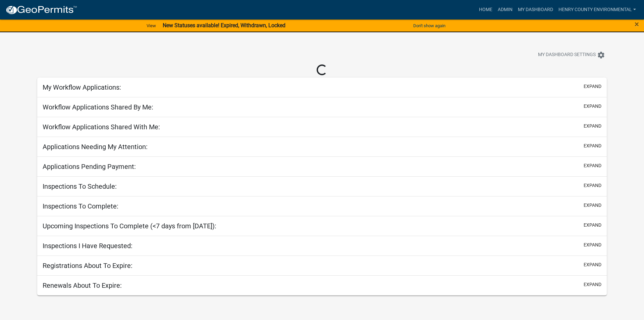 The width and height of the screenshot is (644, 320). I want to click on h5: Applications Pending Payment:, so click(89, 166).